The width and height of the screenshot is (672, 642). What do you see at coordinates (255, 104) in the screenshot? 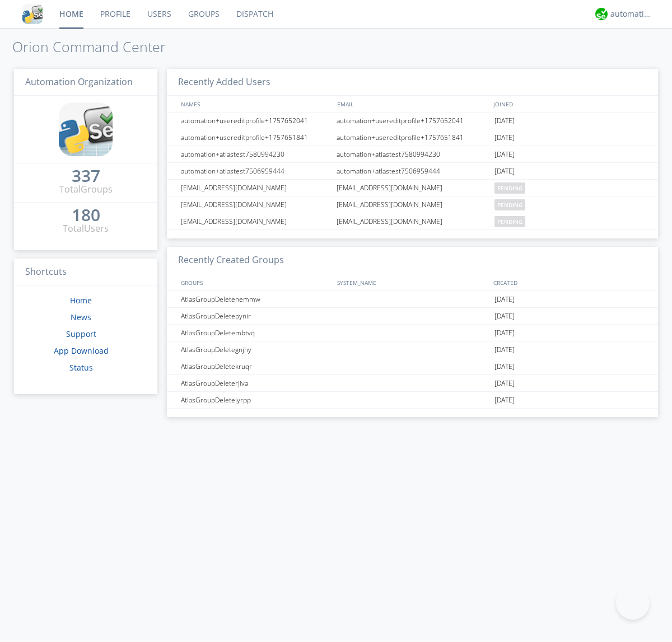
I see `div: NAMES` at bounding box center [255, 104].